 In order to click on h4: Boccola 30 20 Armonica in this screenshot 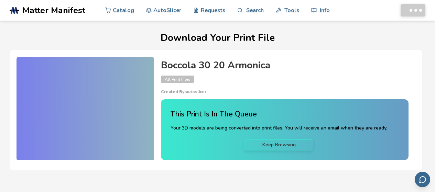, I will do `click(285, 65)`.